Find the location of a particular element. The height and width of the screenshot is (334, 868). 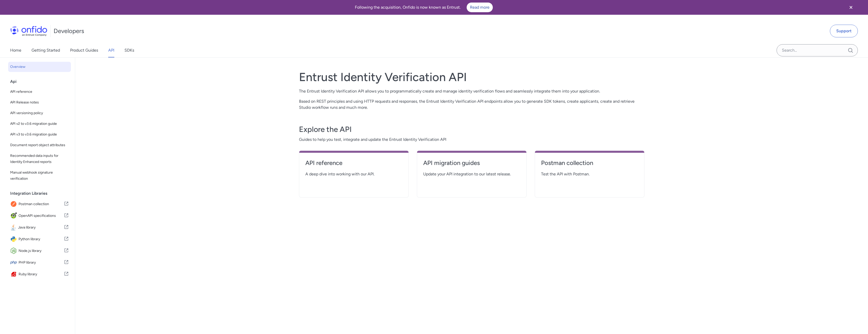

input: Onfido search input field is located at coordinates (818, 50).